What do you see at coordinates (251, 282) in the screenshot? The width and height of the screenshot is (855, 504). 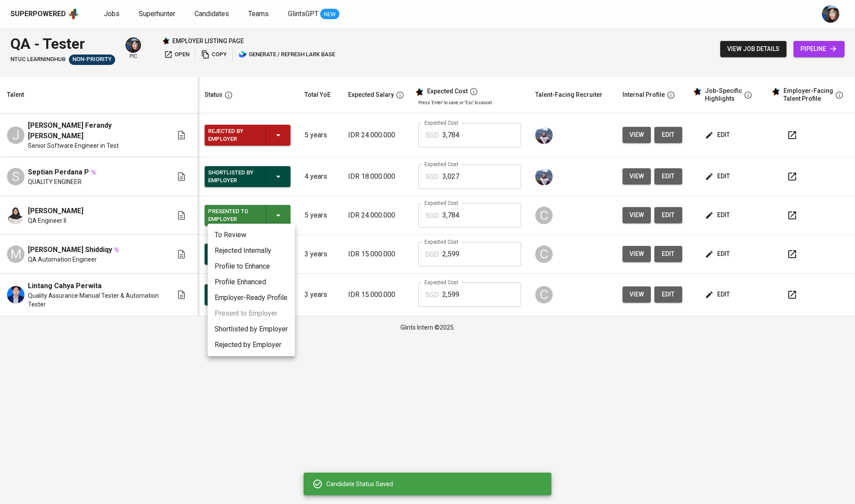 I see `li: Profile Enhanced` at bounding box center [251, 282].